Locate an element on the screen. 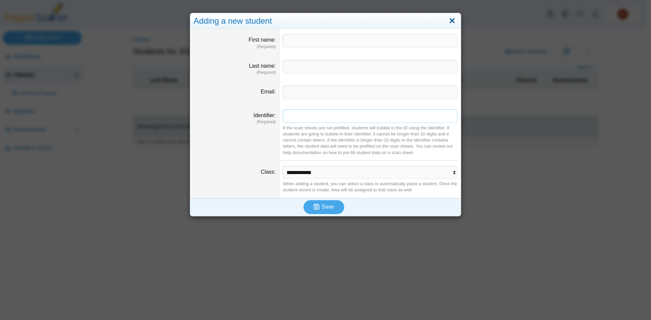 This screenshot has width=651, height=320. a: Close is located at coordinates (452, 21).